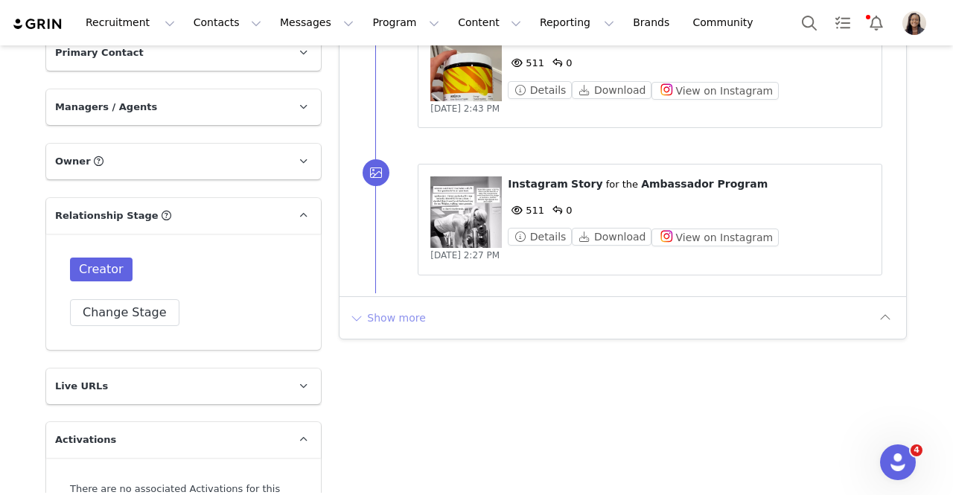 This screenshot has height=495, width=953. I want to click on button: Program, so click(406, 22).